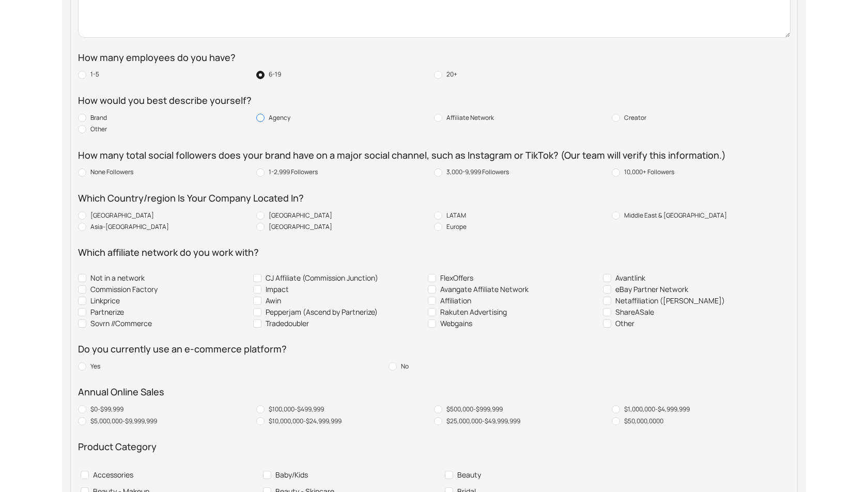 The image size is (868, 492). What do you see at coordinates (112, 172) in the screenshot?
I see `span: None Followers` at bounding box center [112, 172].